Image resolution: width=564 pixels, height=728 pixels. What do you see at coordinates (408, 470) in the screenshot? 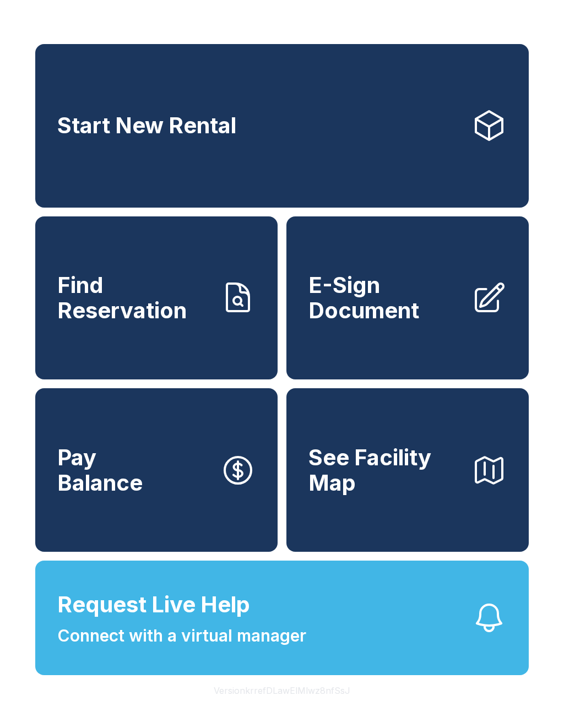
I see `button: See Facility Map` at bounding box center [408, 470].